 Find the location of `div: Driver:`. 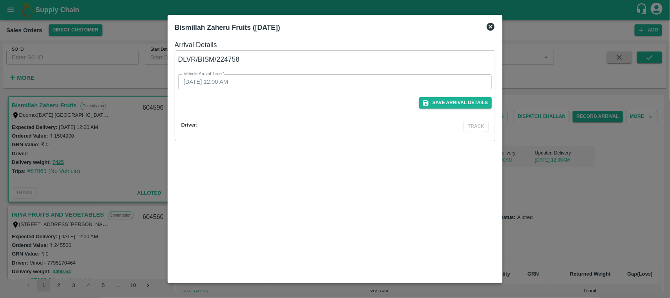

div: Driver: is located at coordinates (296, 125).